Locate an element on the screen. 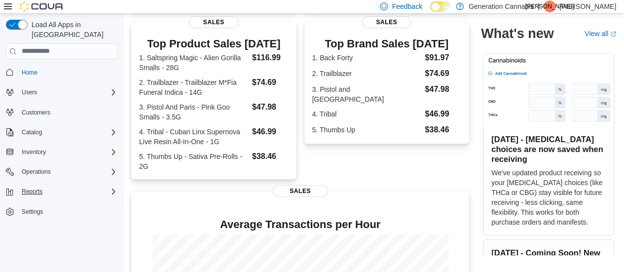 This screenshot has height=272, width=624. span: Dark Mode is located at coordinates (430, 12).